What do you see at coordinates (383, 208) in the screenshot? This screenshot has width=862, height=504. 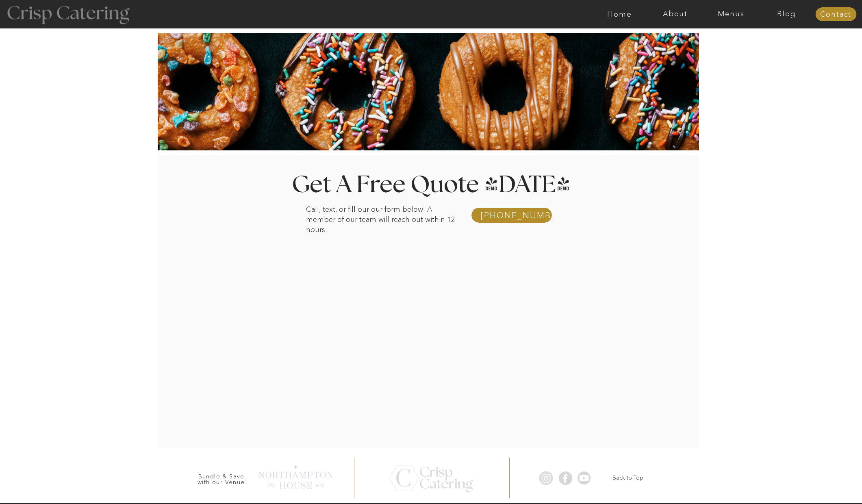 I see `p: Call, text, or fill our our form below! A member of our team will reach out within 12 hours.` at bounding box center [383, 208].